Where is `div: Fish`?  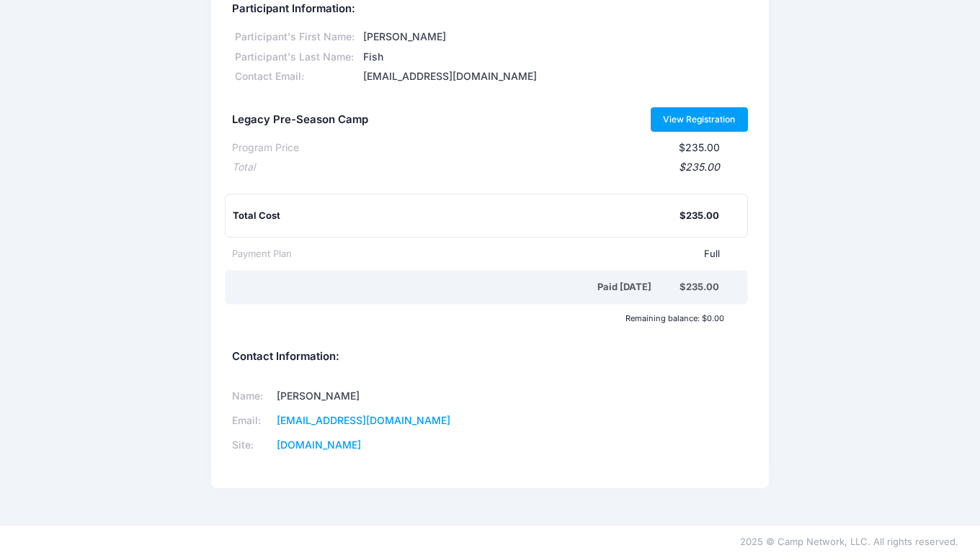
div: Fish is located at coordinates (554, 57).